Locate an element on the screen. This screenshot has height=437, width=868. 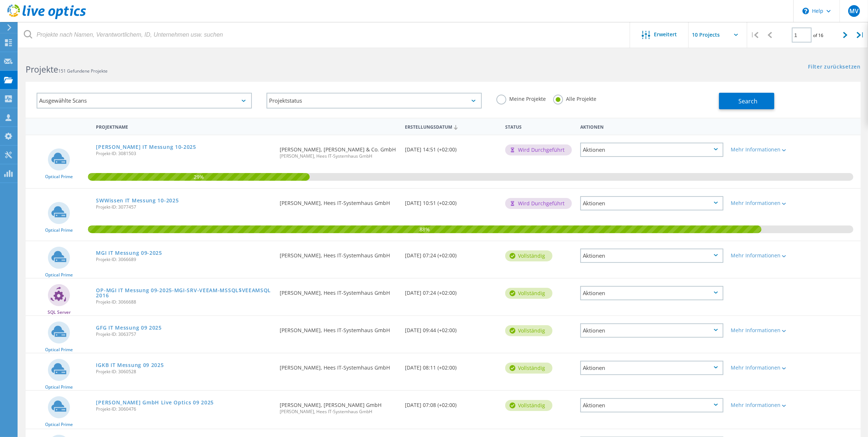
a: OP-MGI IT Messung 09-2025-MGI-SRV-VEEAM-MSSQL$VEEAMSQL2016 is located at coordinates (184, 293).